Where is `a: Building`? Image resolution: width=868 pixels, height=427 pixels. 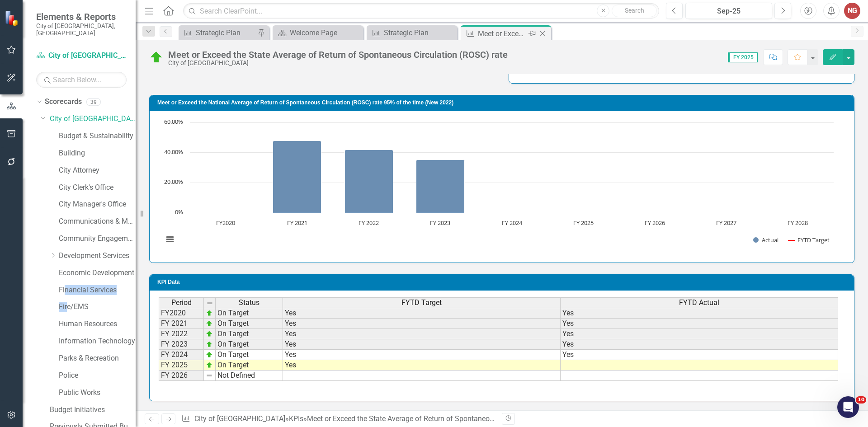 a: Building is located at coordinates (97, 153).